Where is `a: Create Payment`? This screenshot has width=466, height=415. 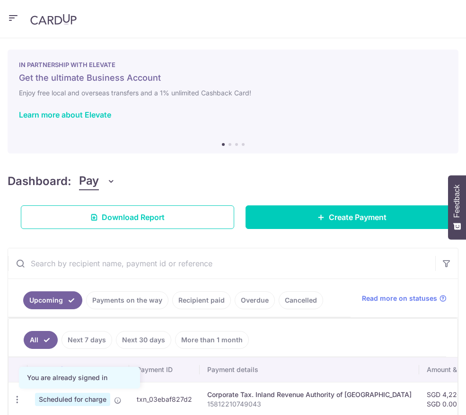
a: Create Payment is located at coordinates (352, 217).